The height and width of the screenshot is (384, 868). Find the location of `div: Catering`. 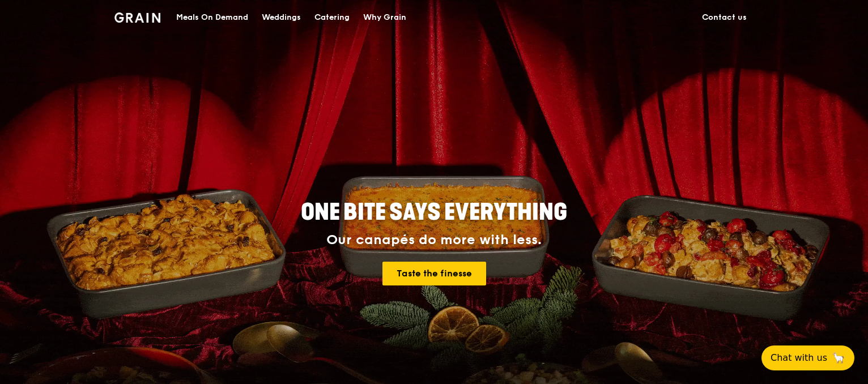

div: Catering is located at coordinates (332, 18).